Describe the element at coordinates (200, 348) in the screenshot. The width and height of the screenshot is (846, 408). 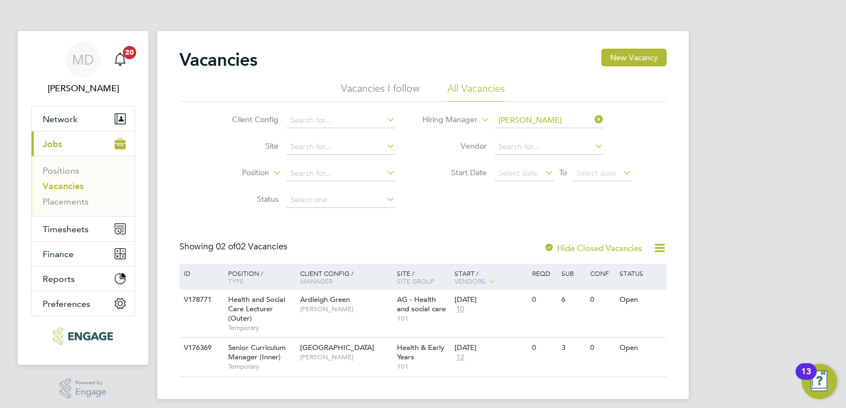
I see `div: V176369` at that location.